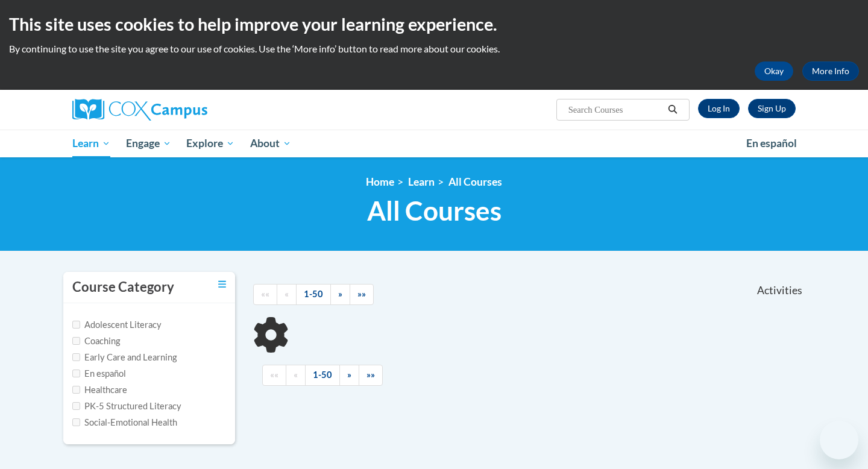 Image resolution: width=868 pixels, height=469 pixels. Describe the element at coordinates (434, 49) in the screenshot. I see `p: By continuing to use the site you agree to our use of cookies. Use the ‘More info’ button to read...` at that location.